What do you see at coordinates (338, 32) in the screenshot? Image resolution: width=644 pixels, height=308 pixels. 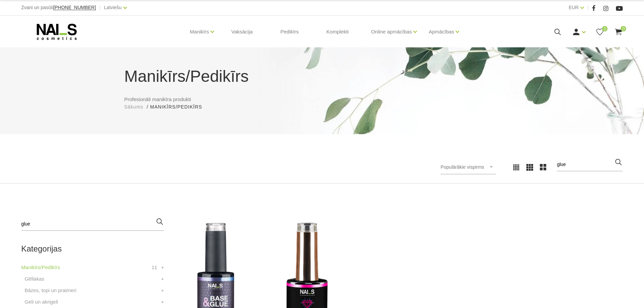 I see `a: Komplekti` at bounding box center [338, 32].